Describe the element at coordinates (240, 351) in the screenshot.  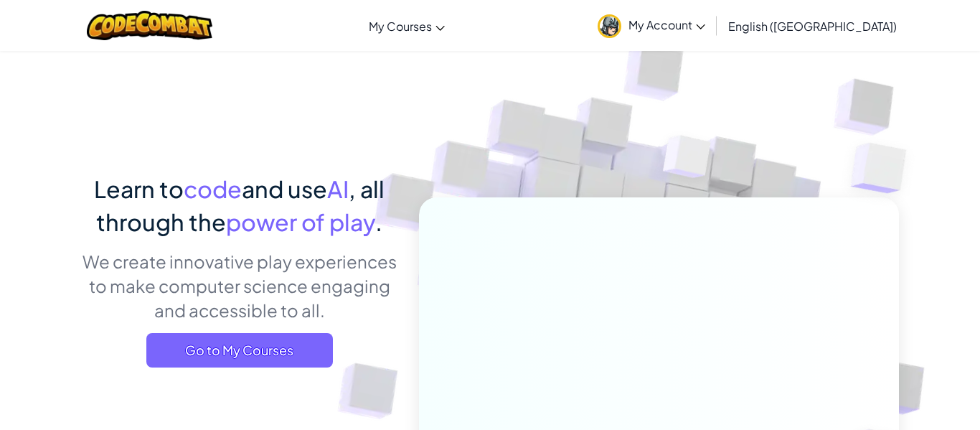
I see `a: Go to My Courses` at that location.